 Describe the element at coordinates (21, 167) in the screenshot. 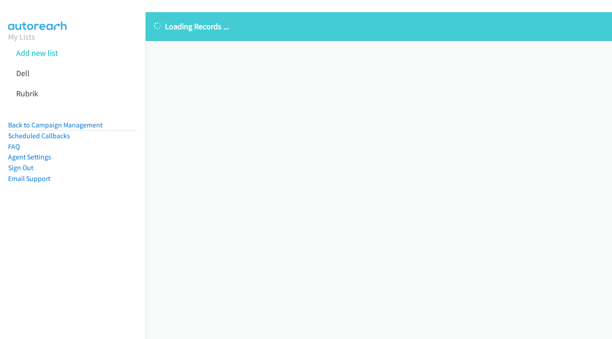

I see `a: Sign Out` at that location.